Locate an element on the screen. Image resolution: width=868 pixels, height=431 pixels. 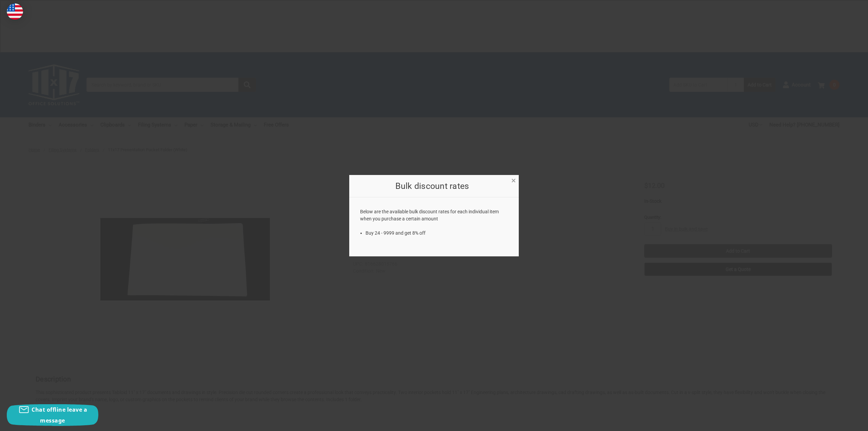
li: Buy 24 - 9999 and get 8% off is located at coordinates (437, 233).